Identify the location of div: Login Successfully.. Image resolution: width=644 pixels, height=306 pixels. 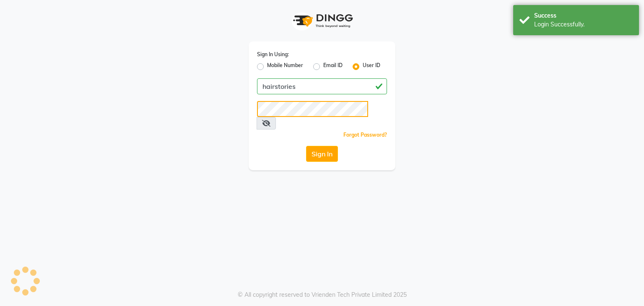
(583, 24).